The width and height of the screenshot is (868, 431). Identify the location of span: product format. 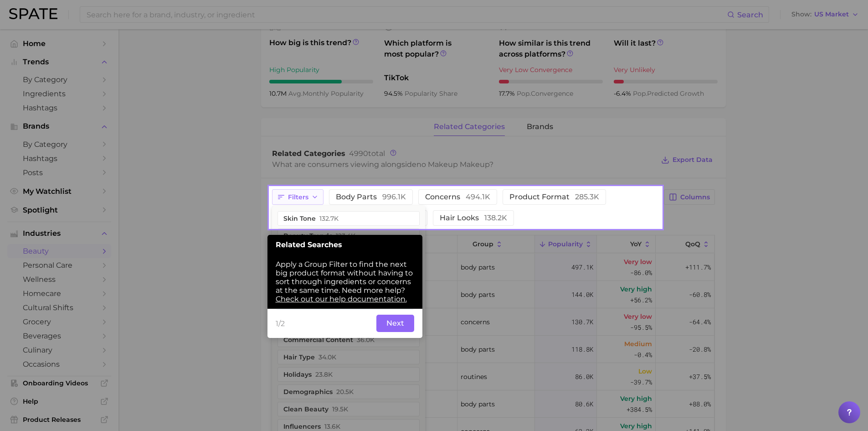
(554, 197).